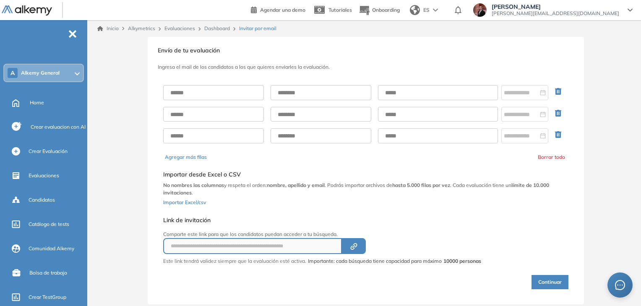 This screenshot has width=641, height=306. What do you see at coordinates (185, 202) in the screenshot?
I see `button: Importar Excel/csv` at bounding box center [185, 202].